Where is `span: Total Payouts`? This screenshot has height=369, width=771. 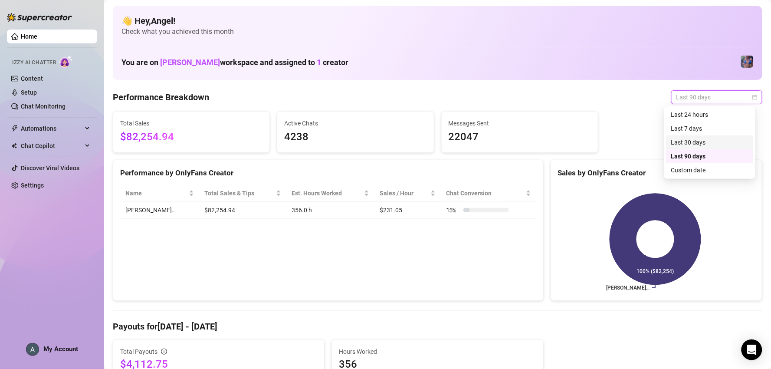
span: Total Payouts is located at coordinates (139, 351).